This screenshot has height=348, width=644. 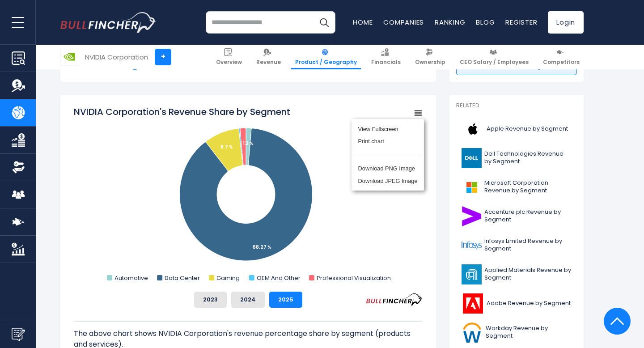 I want to click on img: AAPL logo, so click(x=473, y=129).